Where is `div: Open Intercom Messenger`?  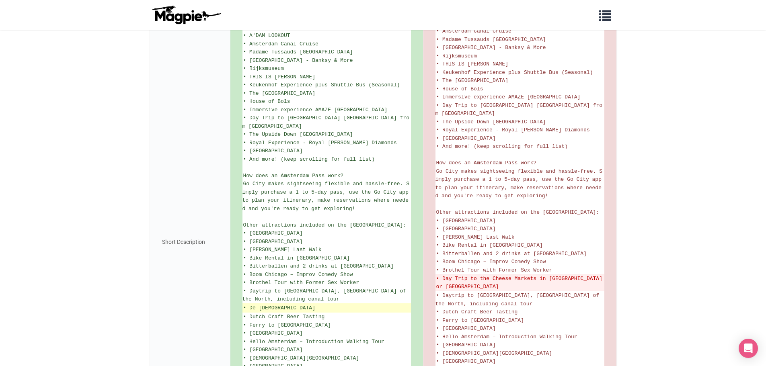 div: Open Intercom Messenger is located at coordinates (748, 349).